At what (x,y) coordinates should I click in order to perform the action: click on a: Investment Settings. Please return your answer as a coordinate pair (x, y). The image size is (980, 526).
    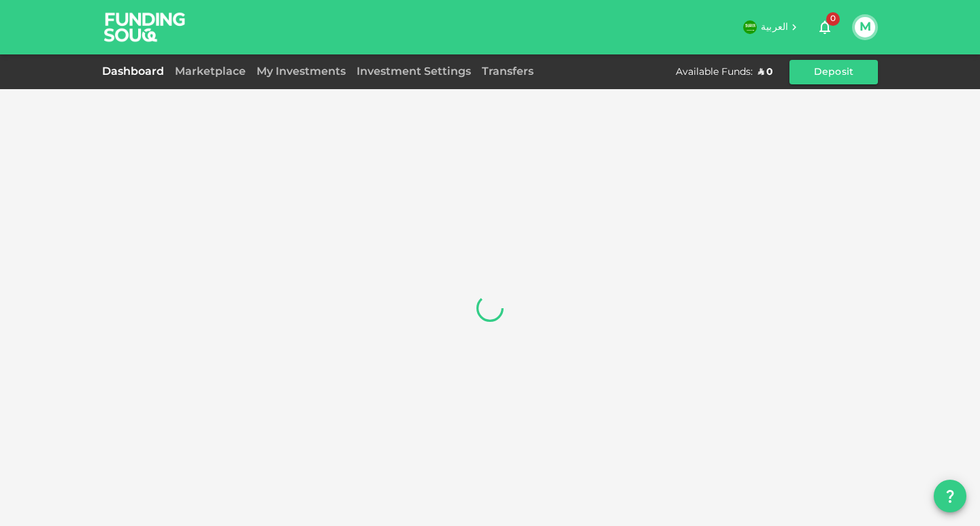
    Looking at the image, I should click on (414, 71).